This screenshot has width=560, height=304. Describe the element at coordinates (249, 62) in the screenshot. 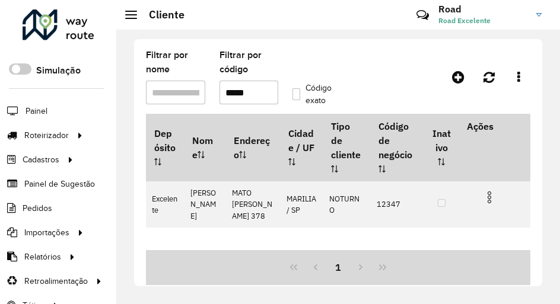

I see `label: Filtrar por código` at that location.